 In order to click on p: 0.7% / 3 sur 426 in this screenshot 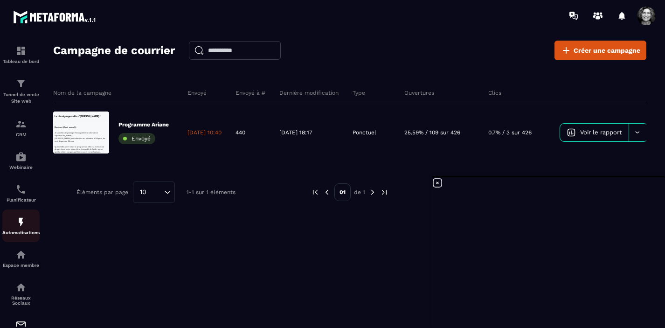, I will do `click(510, 133)`.